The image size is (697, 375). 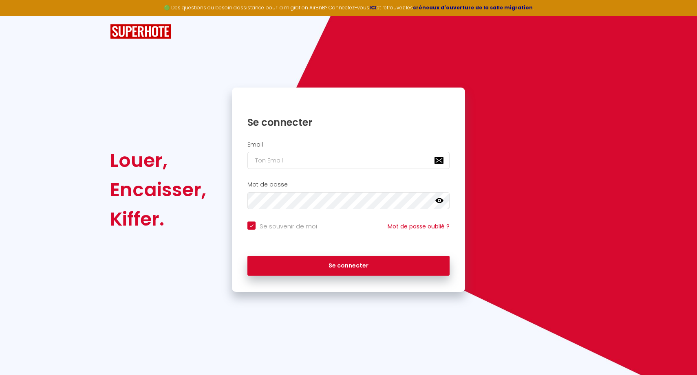 I want to click on h2: Mot de passe, so click(x=349, y=185).